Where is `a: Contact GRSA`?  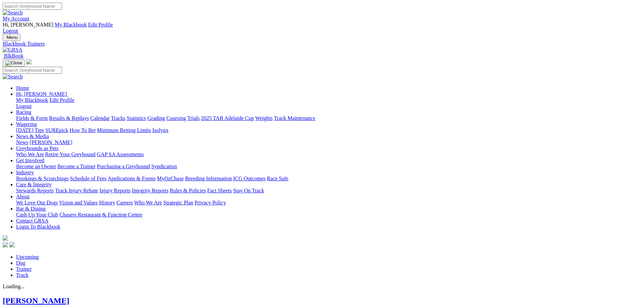 a: Contact GRSA is located at coordinates (32, 221).